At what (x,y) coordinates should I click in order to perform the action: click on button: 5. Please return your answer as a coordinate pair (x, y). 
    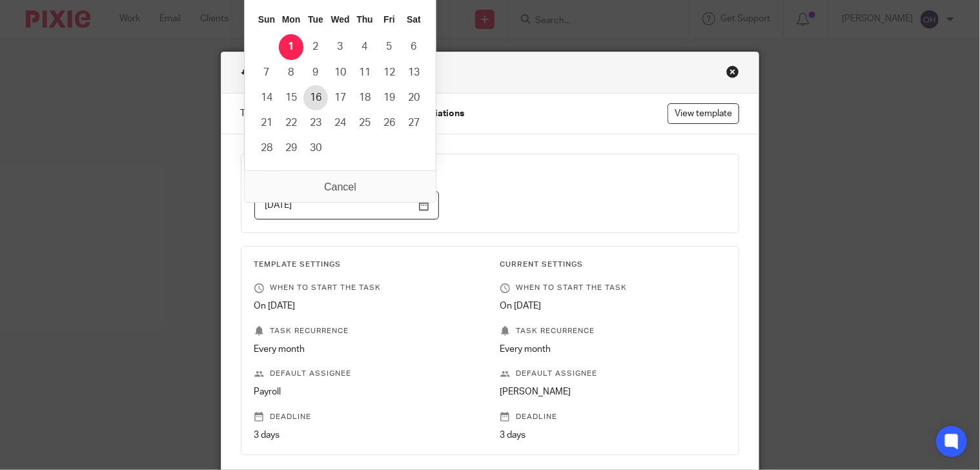
    Looking at the image, I should click on (389, 46).